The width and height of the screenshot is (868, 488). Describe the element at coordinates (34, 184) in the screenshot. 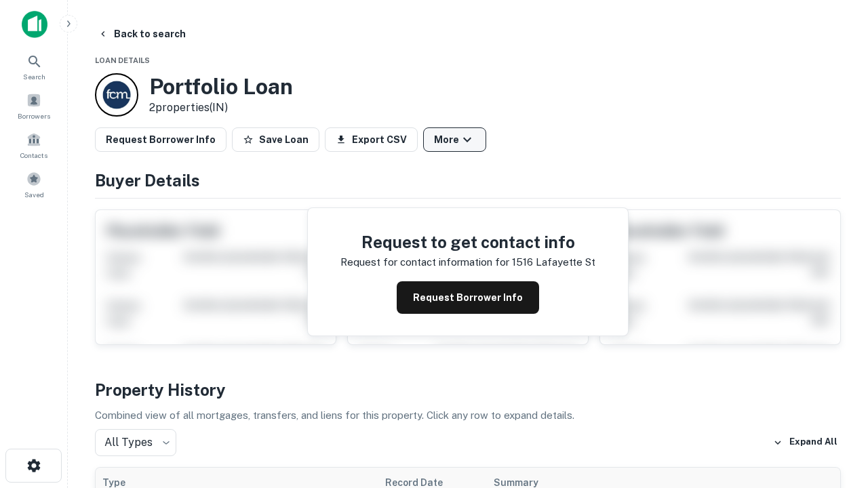

I see `div: Saved` at that location.